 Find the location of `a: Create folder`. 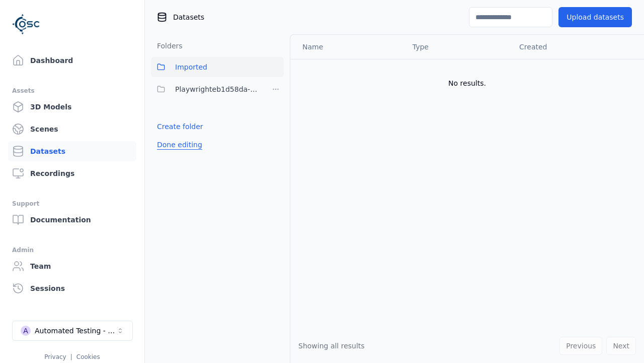

a: Create folder is located at coordinates (180, 126).